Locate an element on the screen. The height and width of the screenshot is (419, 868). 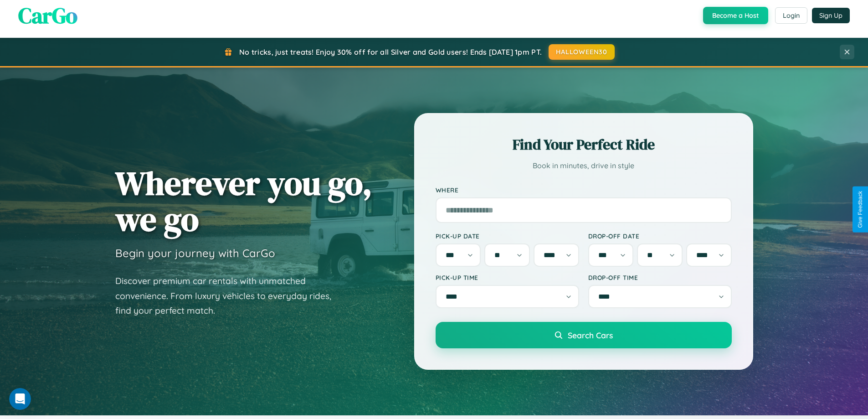
div: Give Feedback is located at coordinates (860, 209).